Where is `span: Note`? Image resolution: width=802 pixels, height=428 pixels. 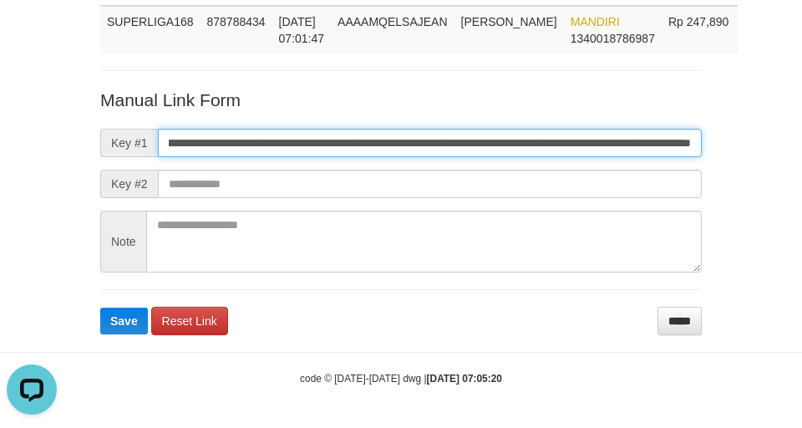
span: Note is located at coordinates (123, 241).